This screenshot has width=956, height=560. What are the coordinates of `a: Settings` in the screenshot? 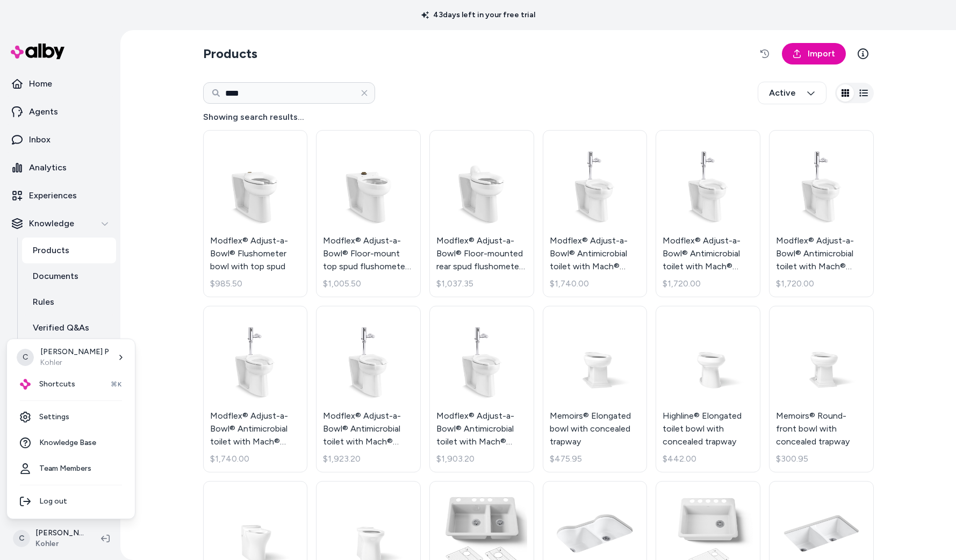 It's located at (71, 417).